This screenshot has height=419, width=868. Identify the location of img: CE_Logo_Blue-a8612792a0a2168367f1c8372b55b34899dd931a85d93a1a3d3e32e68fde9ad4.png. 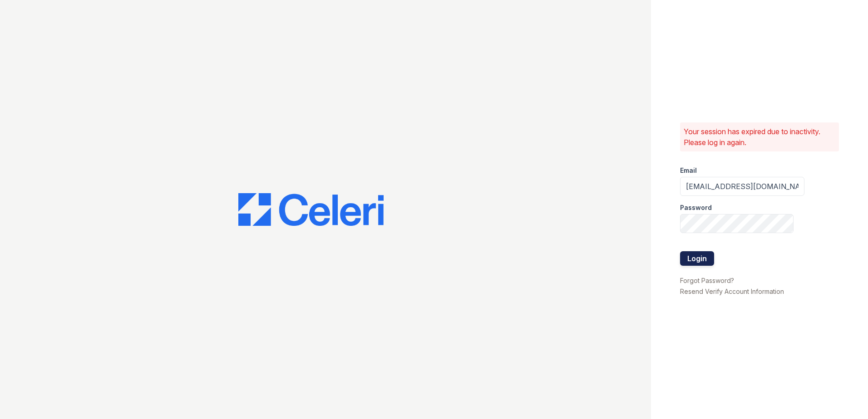
(311, 210).